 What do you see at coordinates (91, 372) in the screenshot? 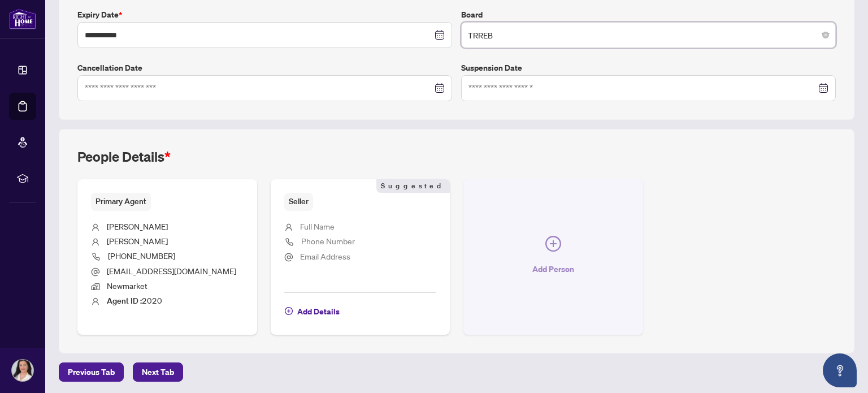
I see `button: Previous Tab` at bounding box center [91, 372].